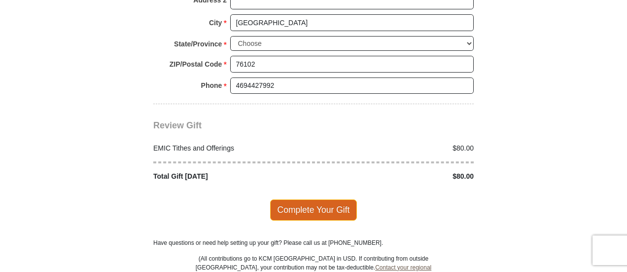 The height and width of the screenshot is (272, 627). What do you see at coordinates (198, 44) in the screenshot?
I see `strong: State/Province` at bounding box center [198, 44].